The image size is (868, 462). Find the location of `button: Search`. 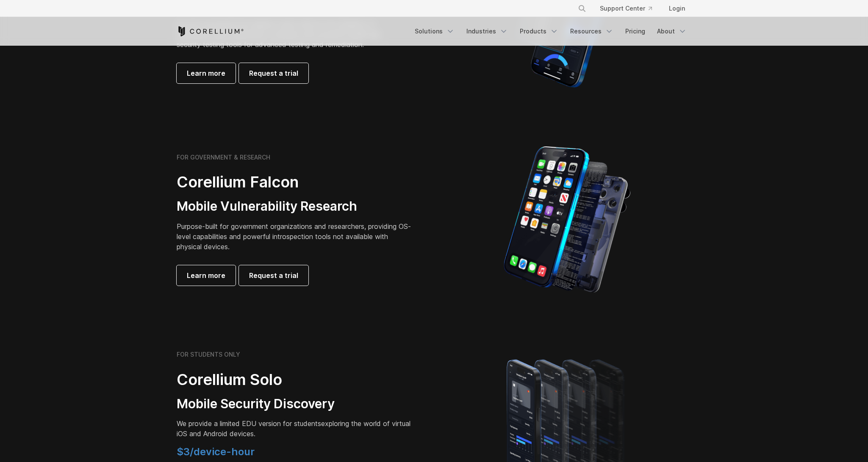

button: Search is located at coordinates (582, 9).